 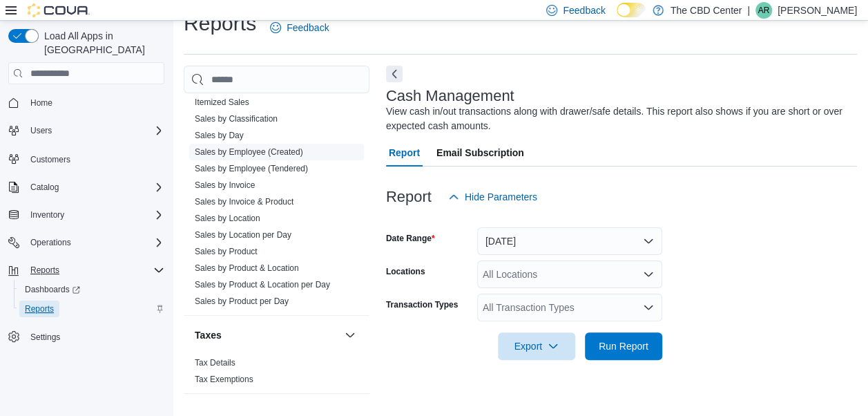 What do you see at coordinates (86, 235) in the screenshot?
I see `nav: Complex example` at bounding box center [86, 235].